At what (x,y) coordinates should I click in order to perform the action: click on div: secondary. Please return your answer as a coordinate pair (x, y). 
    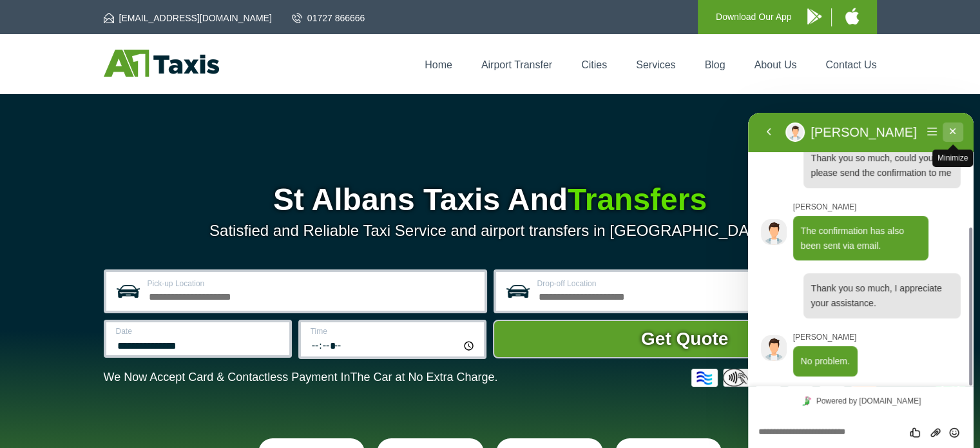
    Looking at the image, I should click on (194, 19).